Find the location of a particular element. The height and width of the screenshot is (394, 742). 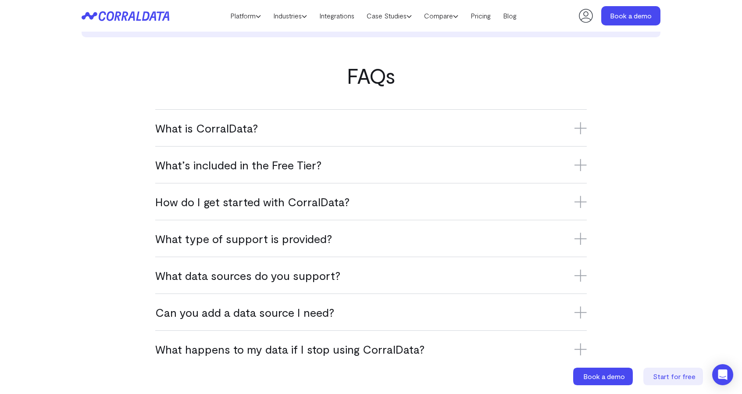

h3: Can you add a data source I need? is located at coordinates (371, 312).